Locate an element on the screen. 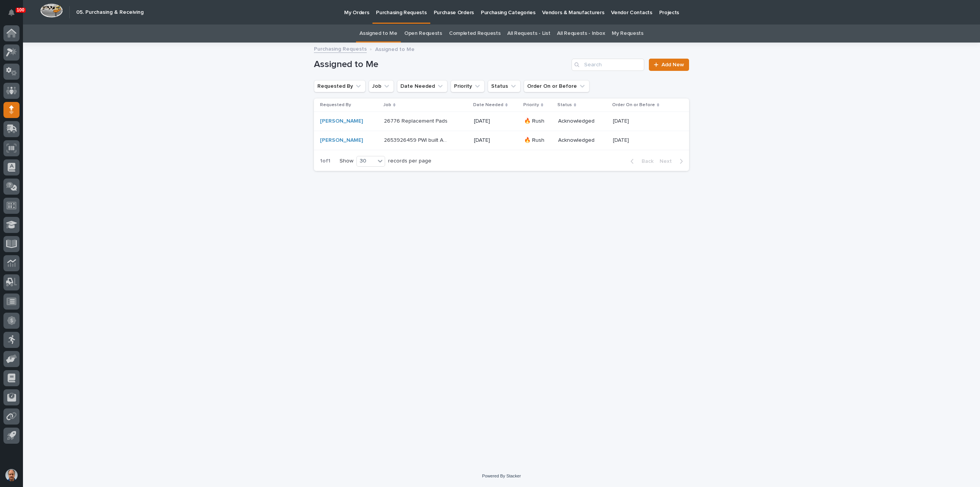  div: 30 is located at coordinates (366, 161).